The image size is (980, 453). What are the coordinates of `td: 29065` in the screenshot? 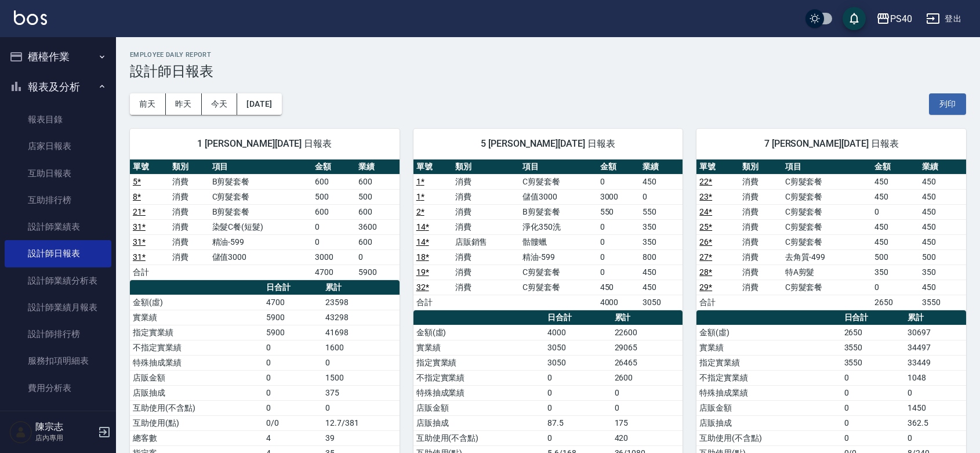 It's located at (647, 347).